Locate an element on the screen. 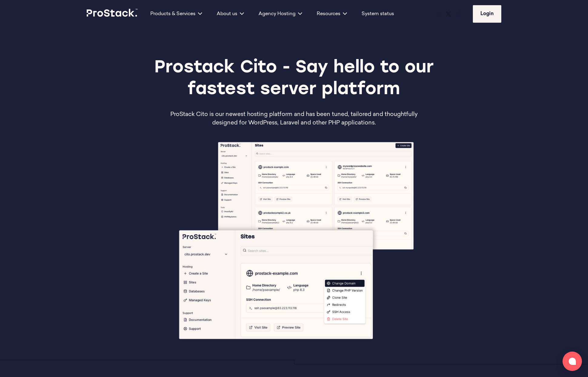  button: Open chat window is located at coordinates (573, 362).